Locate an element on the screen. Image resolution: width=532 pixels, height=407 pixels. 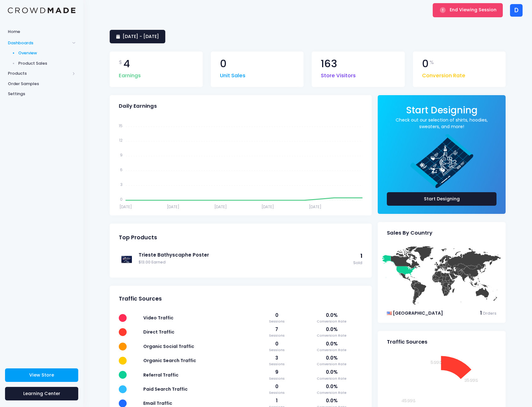
a: Check out our selection of shirts, hoodies, sweaters, and more! is located at coordinates (441, 124).